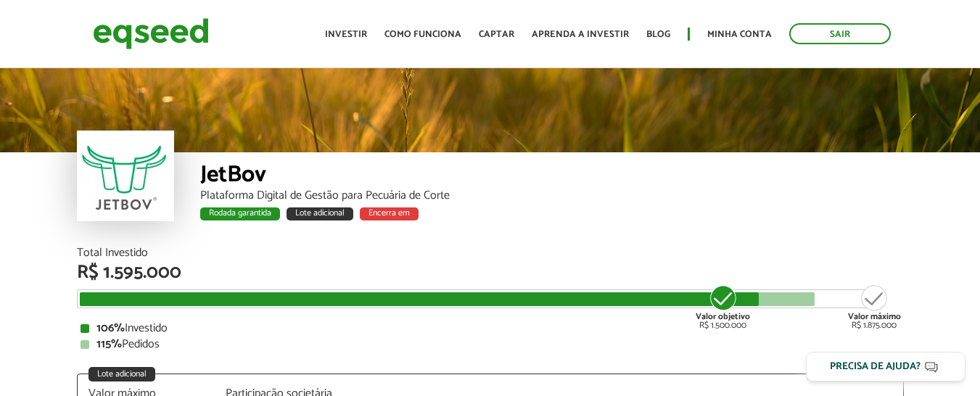  I want to click on a: Como funciona, so click(423, 34).